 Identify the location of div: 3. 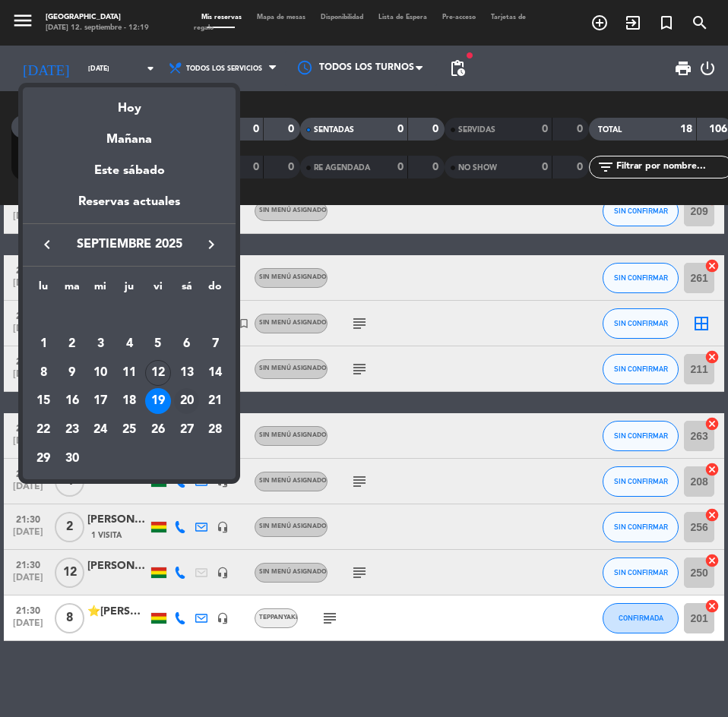
(100, 344).